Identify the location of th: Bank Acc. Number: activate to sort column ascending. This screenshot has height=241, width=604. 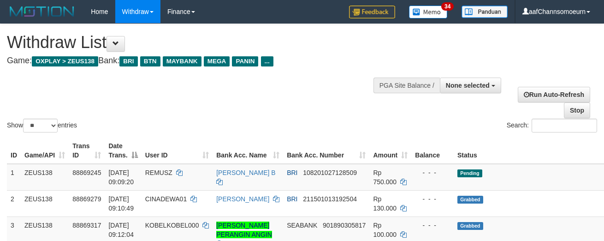
(326, 150).